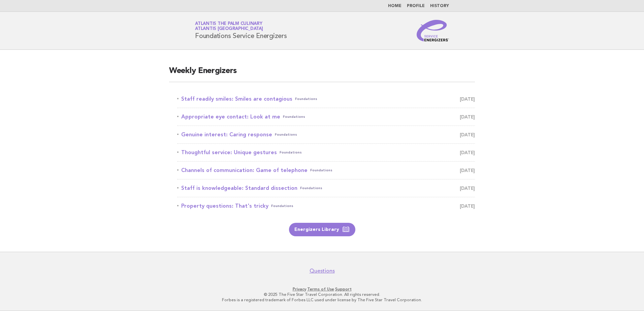 This screenshot has width=644, height=311. What do you see at coordinates (322, 300) in the screenshot?
I see `p: Forbes is a registered trademark of Forbes LLC used under license by The Five Star Travel Corpora...` at bounding box center [322, 300].